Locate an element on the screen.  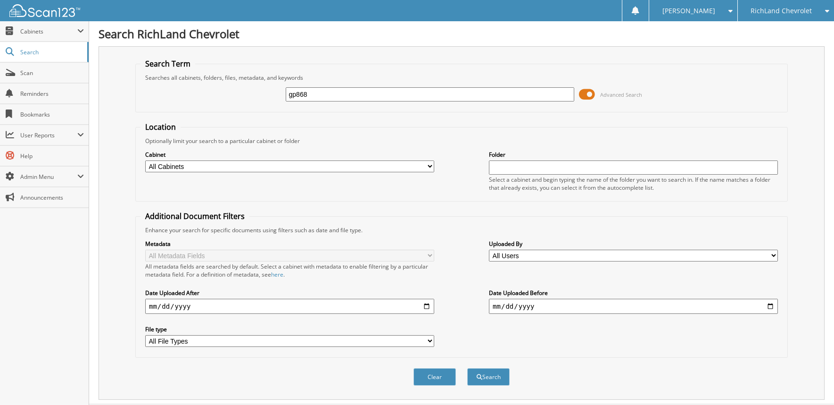
legend: Location is located at coordinates (160, 127).